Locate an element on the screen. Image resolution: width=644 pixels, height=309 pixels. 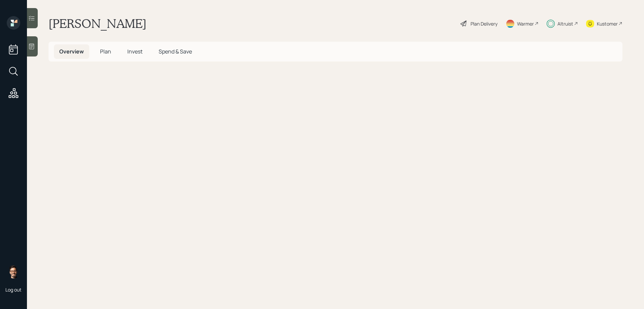
span: Spend & Save is located at coordinates (175, 51).